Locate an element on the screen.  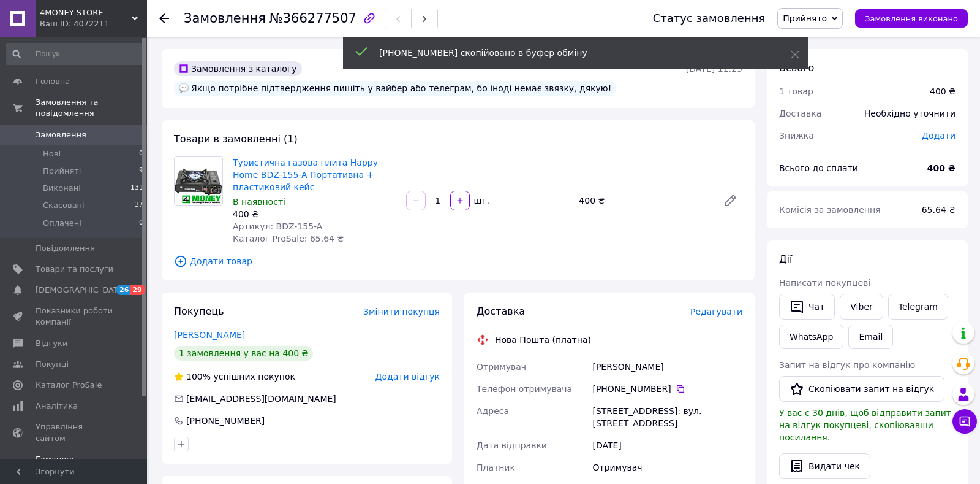
span: Артикул: BDZ-155-A is located at coordinates (277, 226).